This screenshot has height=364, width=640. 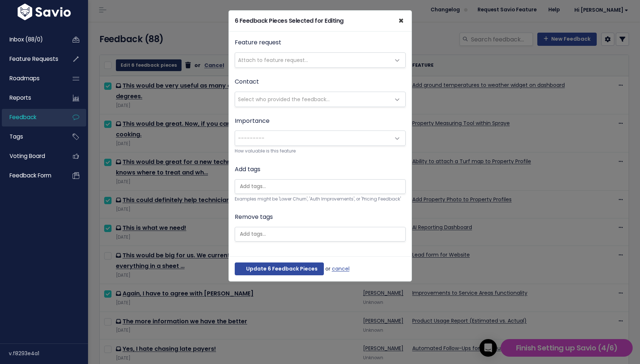 What do you see at coordinates (25, 78) in the screenshot?
I see `span: Roadmaps` at bounding box center [25, 78].